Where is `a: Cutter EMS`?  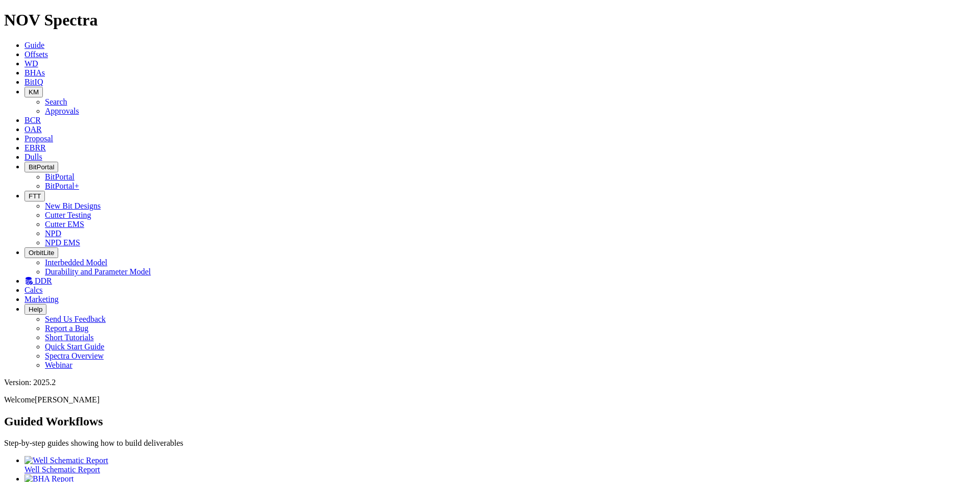
a: Cutter EMS is located at coordinates (64, 224).